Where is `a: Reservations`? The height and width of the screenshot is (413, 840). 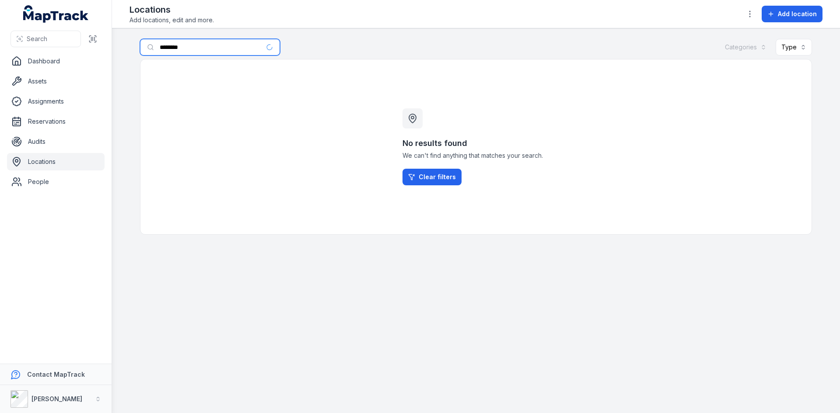 a: Reservations is located at coordinates (56, 122).